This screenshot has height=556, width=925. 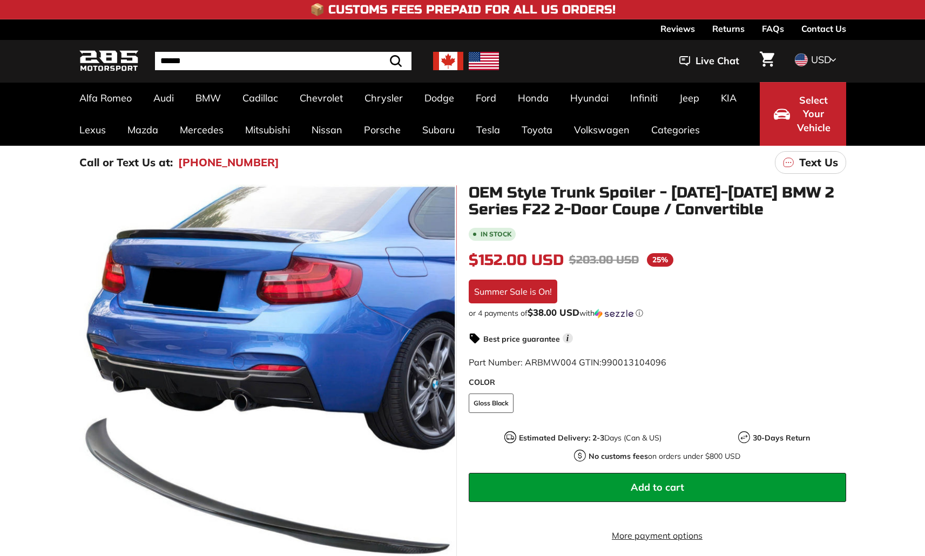 What do you see at coordinates (657, 313) in the screenshot?
I see `div: or 4 payments of$38.00 USDwithSezzle Click to learn more about Sezzle` at bounding box center [657, 313].